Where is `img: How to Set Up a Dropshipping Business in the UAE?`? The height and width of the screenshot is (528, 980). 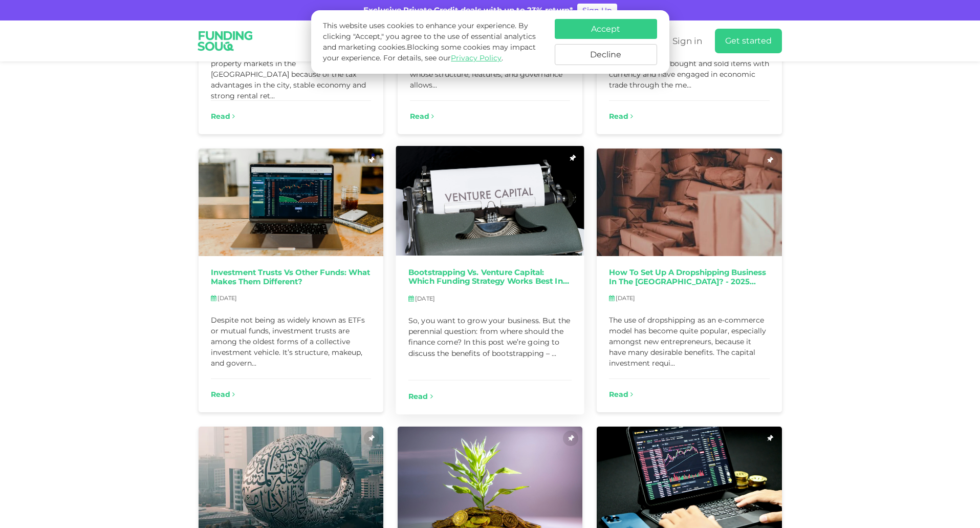
img: How to Set Up a Dropshipping Business in the UAE? is located at coordinates (689, 202).